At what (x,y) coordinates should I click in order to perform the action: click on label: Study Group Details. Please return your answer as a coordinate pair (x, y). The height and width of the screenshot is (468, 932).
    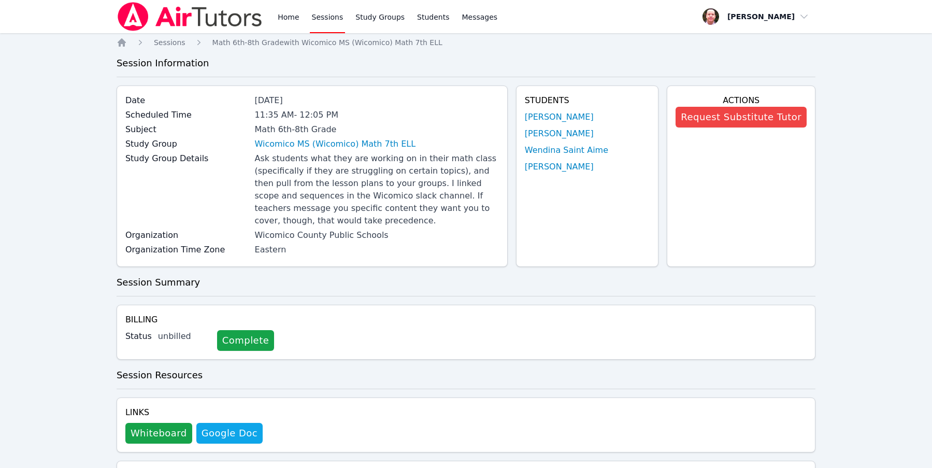
    Looking at the image, I should click on (187, 159).